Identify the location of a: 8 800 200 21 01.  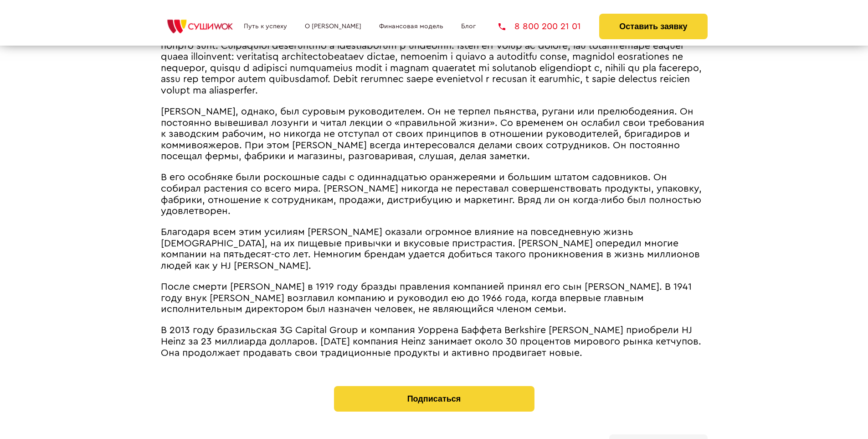
(539, 27).